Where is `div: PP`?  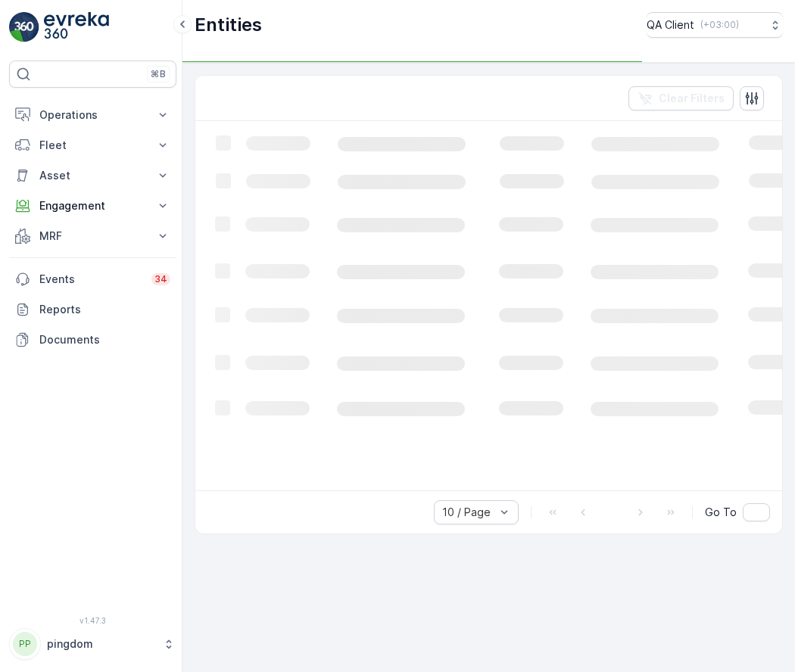 div: PP is located at coordinates (25, 645).